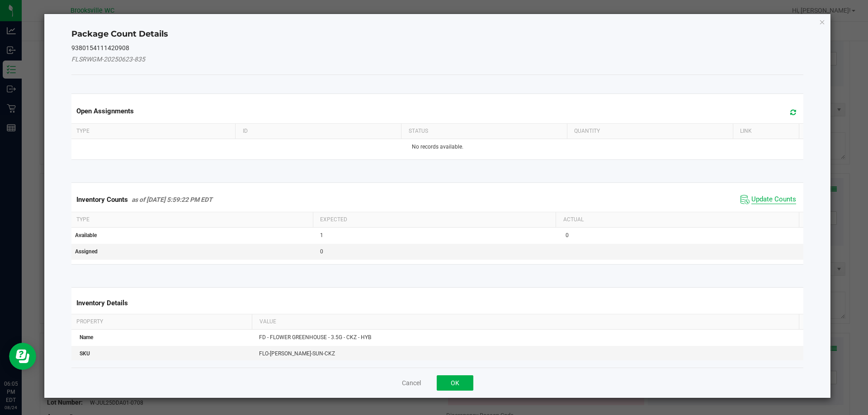  I want to click on span: Property, so click(89, 322).